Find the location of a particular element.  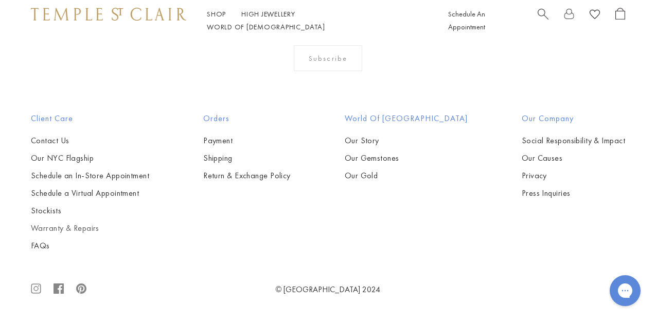

h2: Client Care is located at coordinates (90, 118).